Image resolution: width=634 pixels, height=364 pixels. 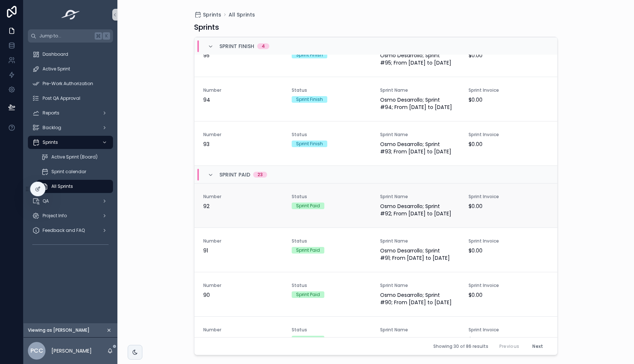 What do you see at coordinates (235, 175) in the screenshot?
I see `span: Sprint Paid` at bounding box center [235, 175].